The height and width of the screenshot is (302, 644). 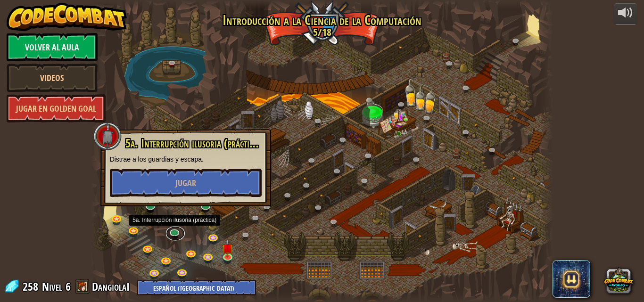 What do you see at coordinates (32, 286) in the screenshot?
I see `span: 258` at bounding box center [32, 286].